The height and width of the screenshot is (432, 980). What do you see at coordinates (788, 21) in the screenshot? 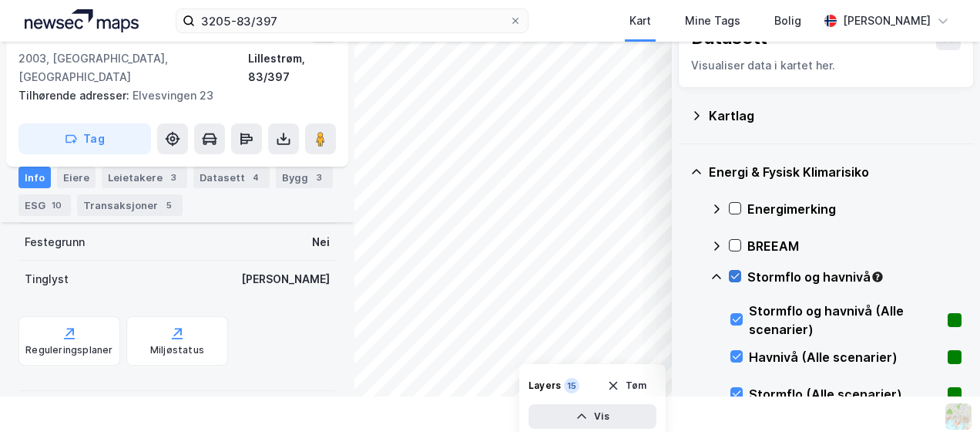
I see `div: Bolig` at bounding box center [788, 21].